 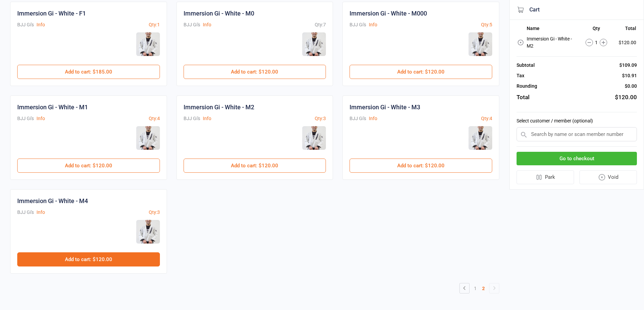 I want to click on th: Name, so click(x=553, y=30).